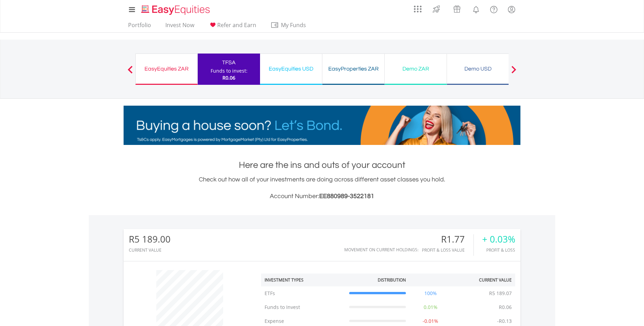 The height and width of the screenshot is (326, 644). What do you see at coordinates (304, 280) in the screenshot?
I see `th: Investment Types` at bounding box center [304, 280].